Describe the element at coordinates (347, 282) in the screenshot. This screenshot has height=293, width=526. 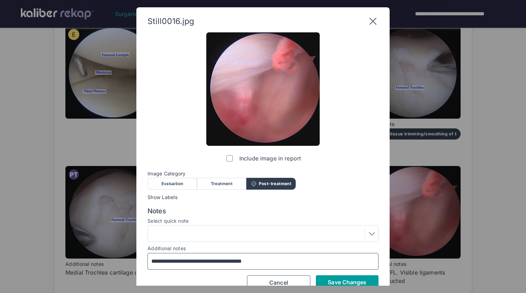
I see `button: Save Changes` at that location.